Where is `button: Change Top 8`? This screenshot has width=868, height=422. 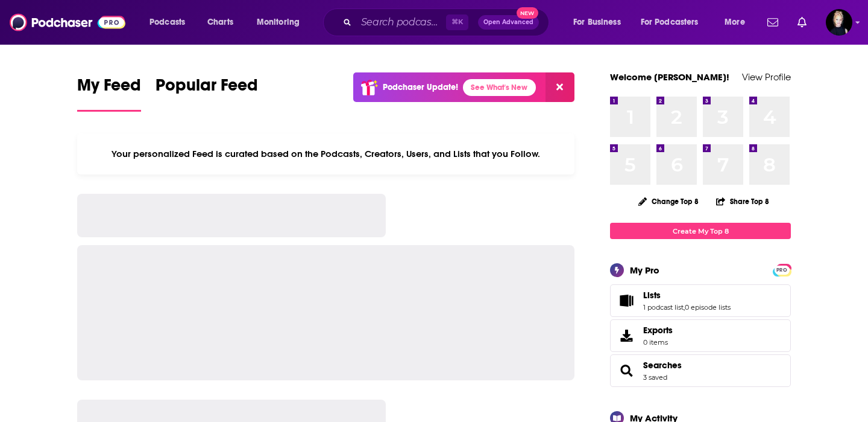 button: Change Top 8 is located at coordinates (668, 201).